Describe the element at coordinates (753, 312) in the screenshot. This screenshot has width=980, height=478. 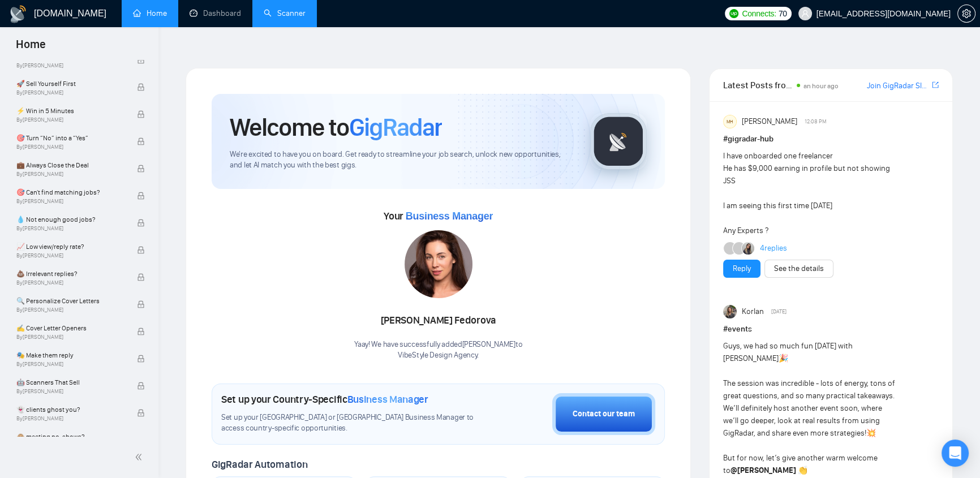
I see `span: Korlan` at that location.